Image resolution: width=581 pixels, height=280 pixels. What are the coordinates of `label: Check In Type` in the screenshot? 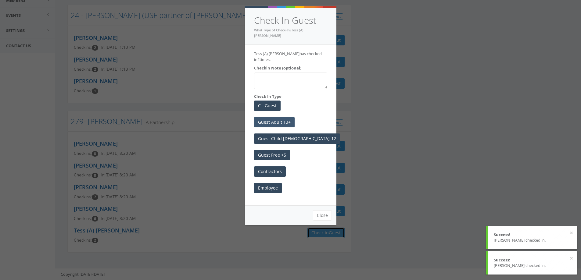 It's located at (268, 96).